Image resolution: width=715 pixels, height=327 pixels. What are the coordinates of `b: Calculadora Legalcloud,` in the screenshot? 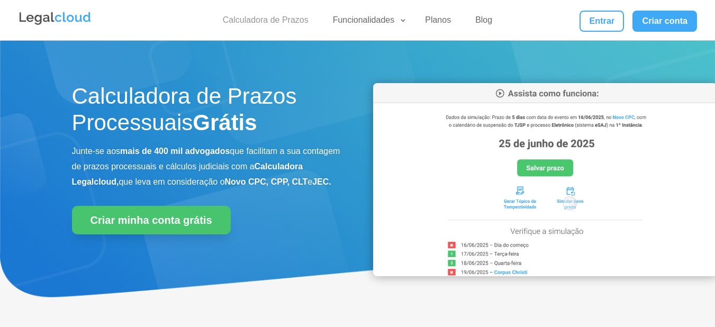 It's located at (187, 174).